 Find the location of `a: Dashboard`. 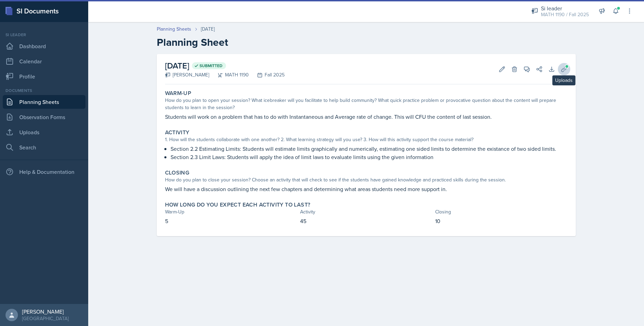

a: Dashboard is located at coordinates (44, 46).